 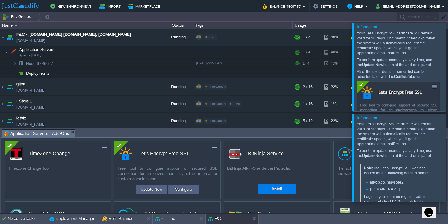 I want to click on span: Deployments, so click(x=38, y=73).